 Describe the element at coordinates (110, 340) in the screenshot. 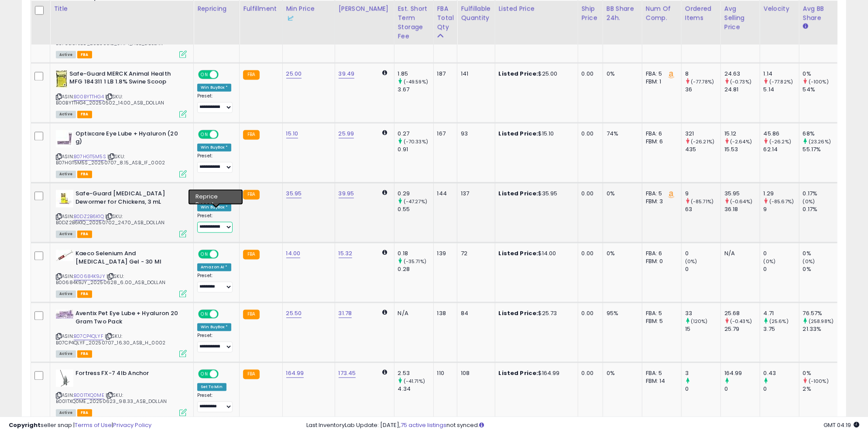

I see `span: | SKU: B07CP4QLYF_20250707_16.30_ASB_H_0002` at that location.